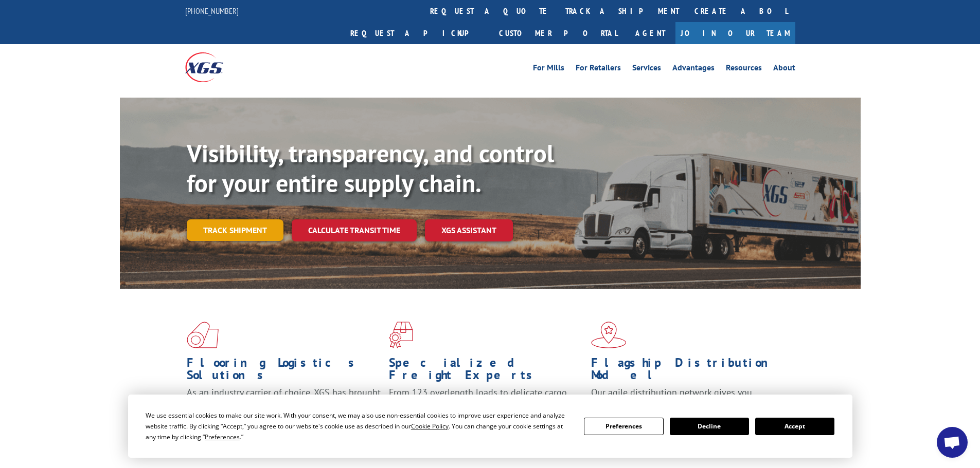 The width and height of the screenshot is (980, 468). Describe the element at coordinates (953, 443) in the screenshot. I see `div: Open chat` at that location.